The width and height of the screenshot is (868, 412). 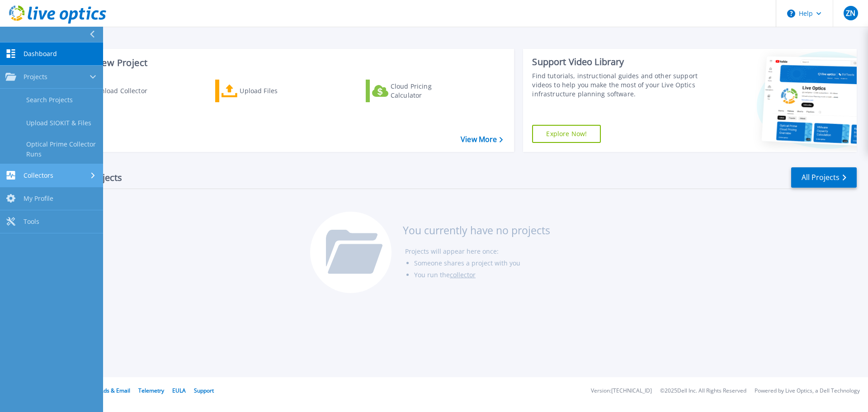 What do you see at coordinates (115, 390) in the screenshot?
I see `a: Ads & Email` at bounding box center [115, 390].